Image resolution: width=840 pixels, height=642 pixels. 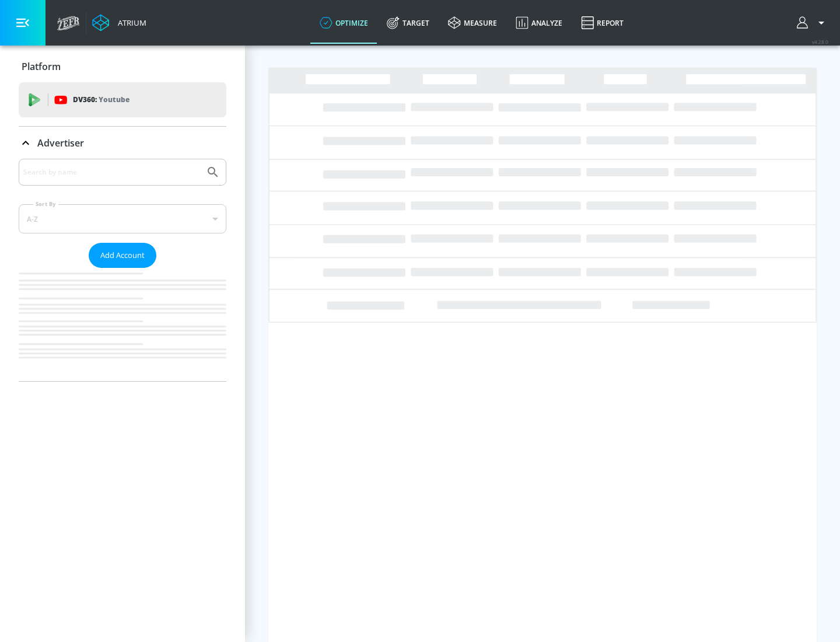 What do you see at coordinates (122, 255) in the screenshot?
I see `span: Add Account` at bounding box center [122, 255].